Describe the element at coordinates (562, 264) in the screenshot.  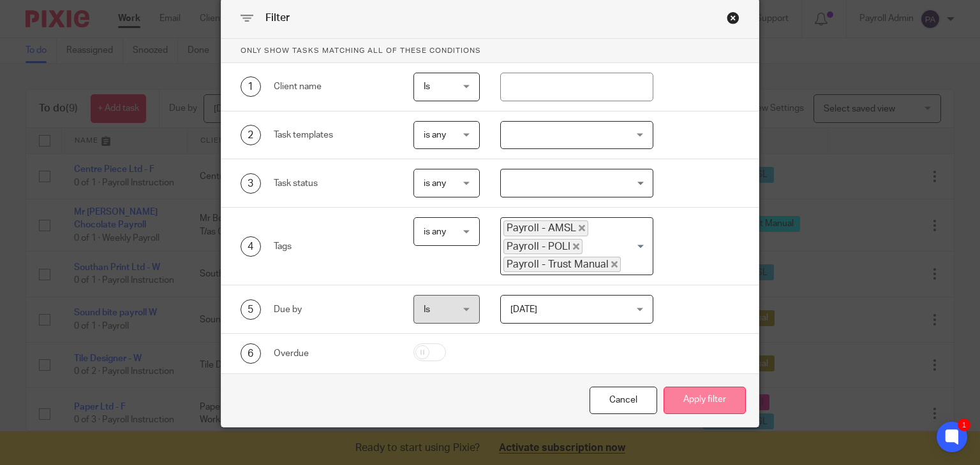
I see `span: Payroll - Trust Manual` at that location.